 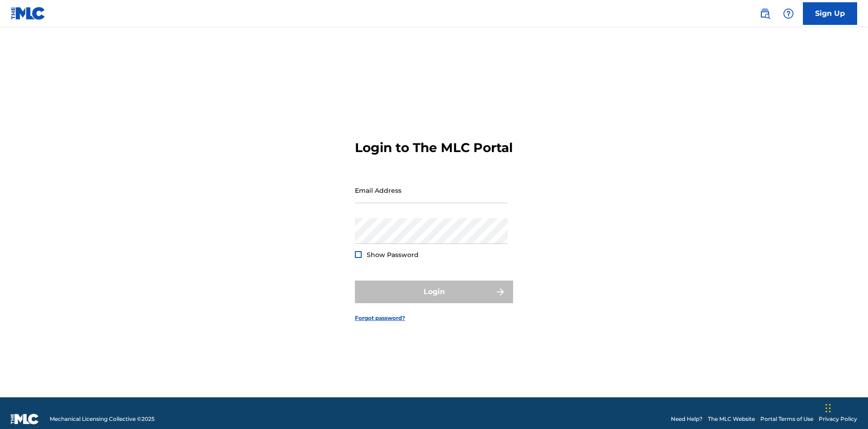 What do you see at coordinates (788, 14) in the screenshot?
I see `img: help` at bounding box center [788, 14].